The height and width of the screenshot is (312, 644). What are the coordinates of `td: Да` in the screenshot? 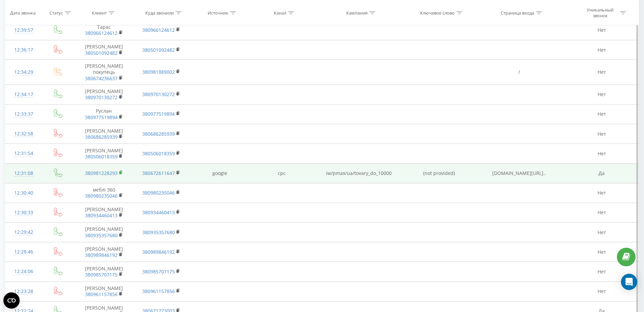 It's located at (602, 173).